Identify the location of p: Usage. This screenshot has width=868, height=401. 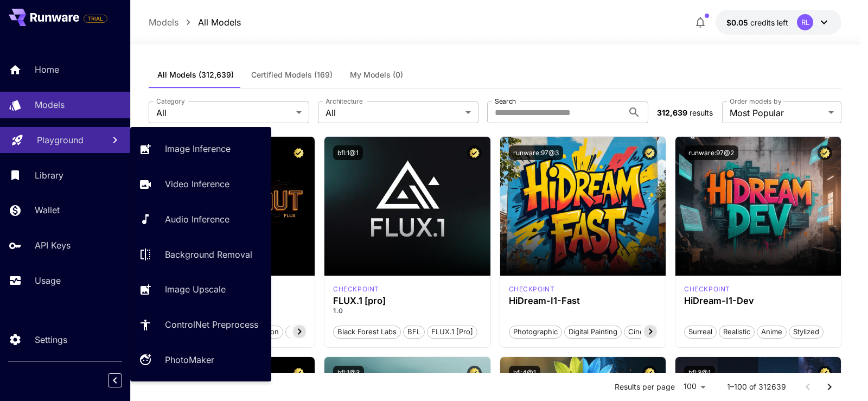
(48, 280).